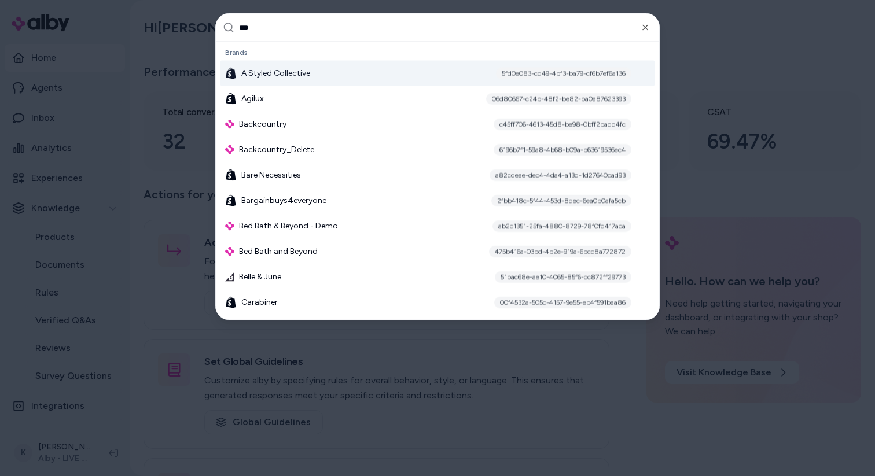 This screenshot has height=476, width=875. What do you see at coordinates (260, 277) in the screenshot?
I see `span: Belle & June` at bounding box center [260, 277].